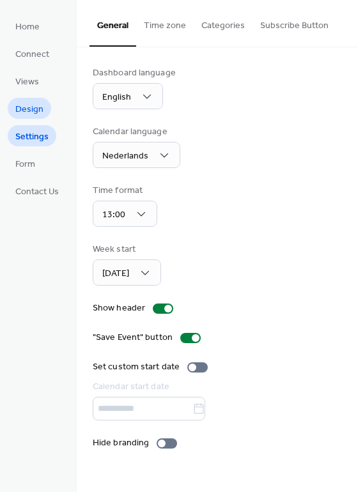 Image resolution: width=358 pixels, height=492 pixels. What do you see at coordinates (132, 337) in the screenshot?
I see `div: "Save Event" button` at bounding box center [132, 337].